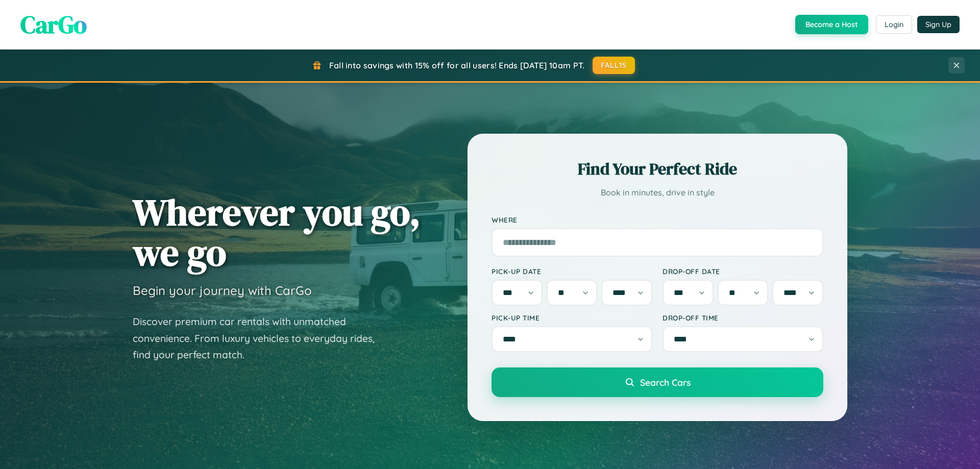 The image size is (980, 469). I want to click on label: Pick-up Date, so click(572, 271).